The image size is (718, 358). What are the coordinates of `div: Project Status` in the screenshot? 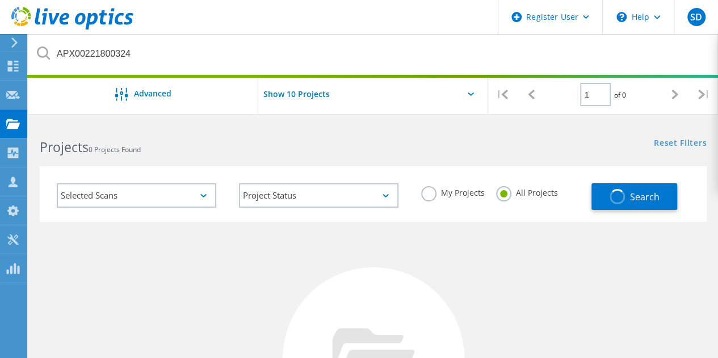 It's located at (318, 195).